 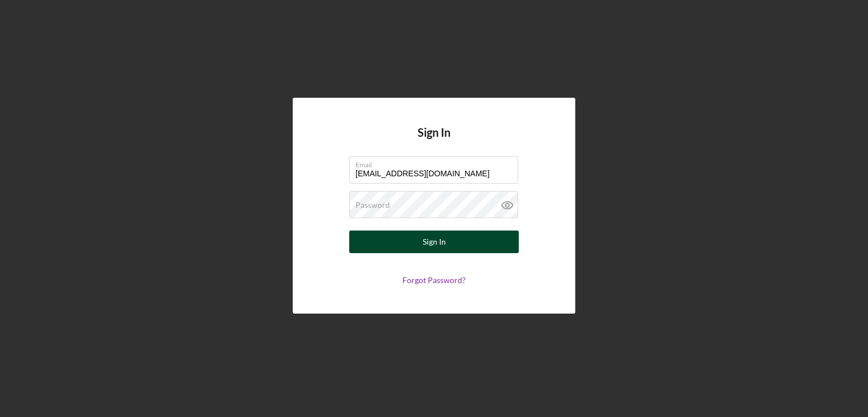 What do you see at coordinates (434, 242) in the screenshot?
I see `button: Sign In` at bounding box center [434, 242].